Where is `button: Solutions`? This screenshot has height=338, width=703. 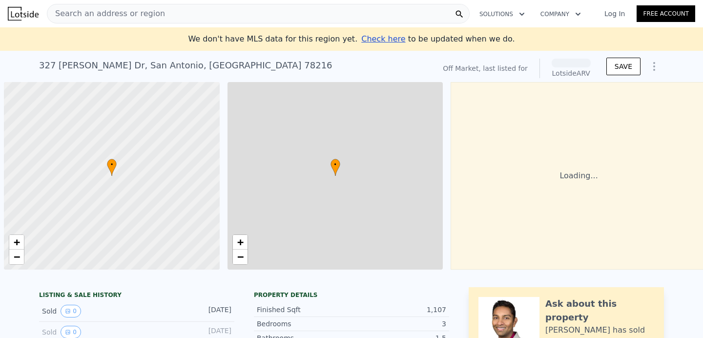
button: Solutions is located at coordinates (502, 14).